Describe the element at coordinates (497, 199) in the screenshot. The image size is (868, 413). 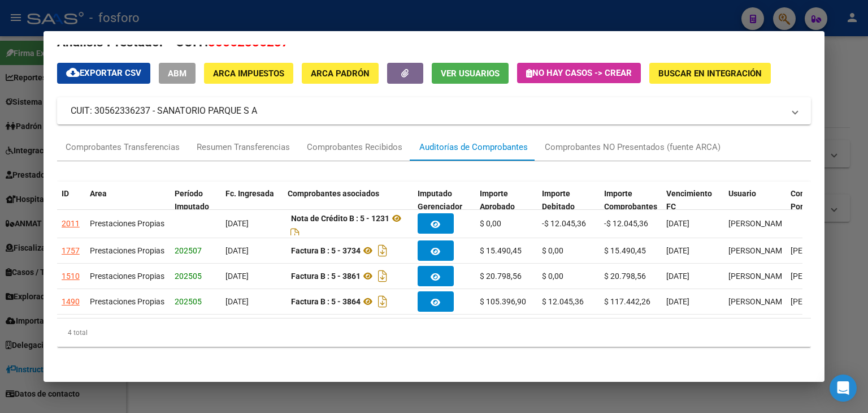
I see `span: Importe Aprobado` at that location.